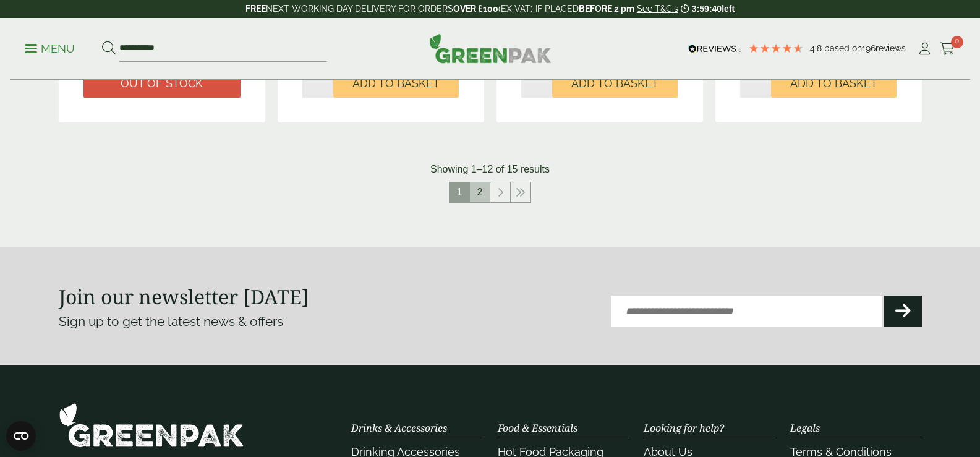  What do you see at coordinates (490, 169) in the screenshot?
I see `p: Showing 1–12 of 15 results` at bounding box center [490, 169].